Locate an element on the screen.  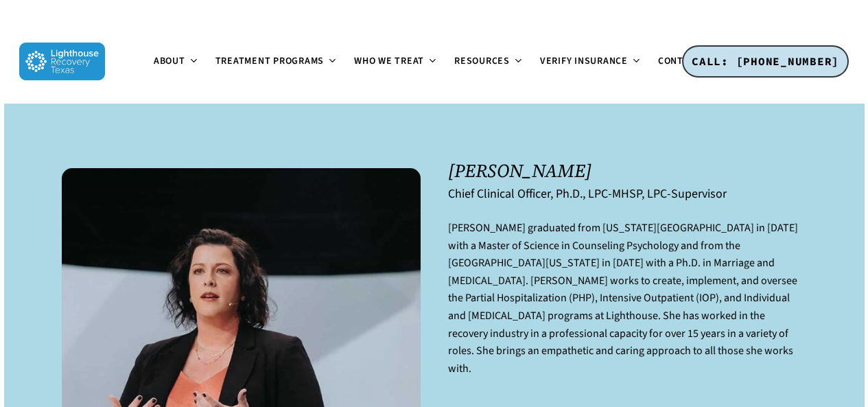
a: Resources is located at coordinates (489, 61).